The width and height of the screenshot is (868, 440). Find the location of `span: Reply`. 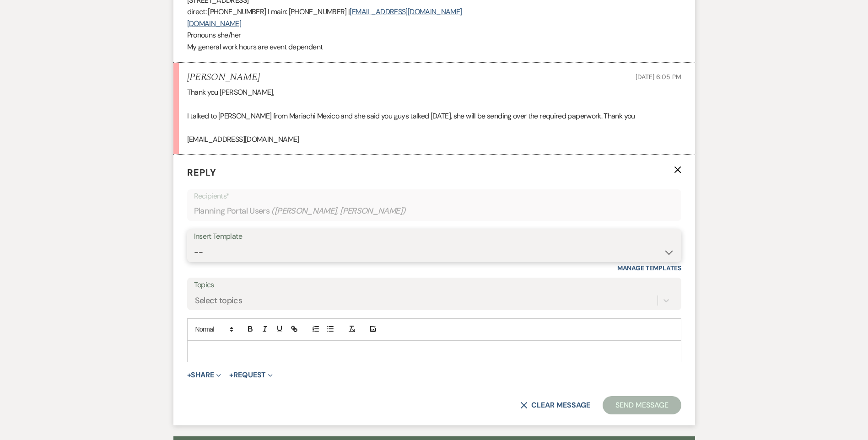

span: Reply is located at coordinates (202, 172).